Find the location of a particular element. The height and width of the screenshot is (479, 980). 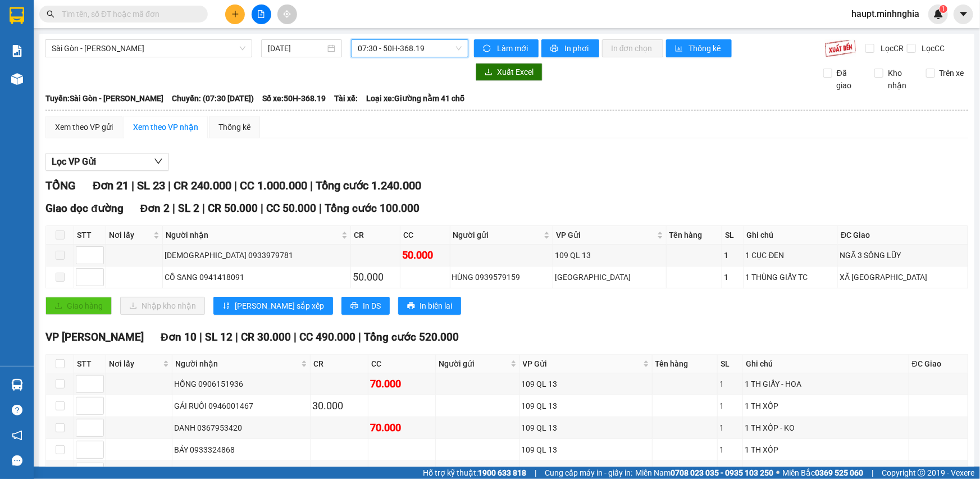

button: downloadXuất Excel is located at coordinates (509, 72).